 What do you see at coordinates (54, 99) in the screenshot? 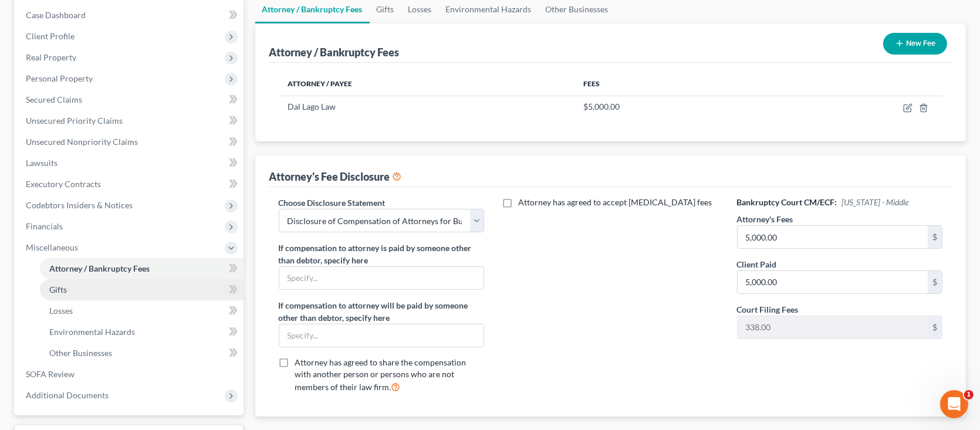
I see `span: Secured Claims` at bounding box center [54, 99].